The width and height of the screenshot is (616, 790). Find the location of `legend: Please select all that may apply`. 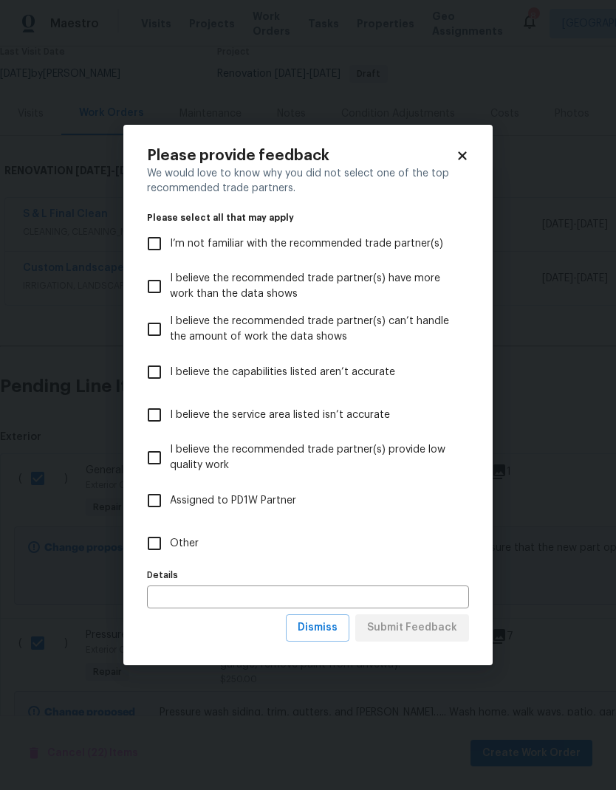

legend: Please select all that may apply is located at coordinates (308, 218).